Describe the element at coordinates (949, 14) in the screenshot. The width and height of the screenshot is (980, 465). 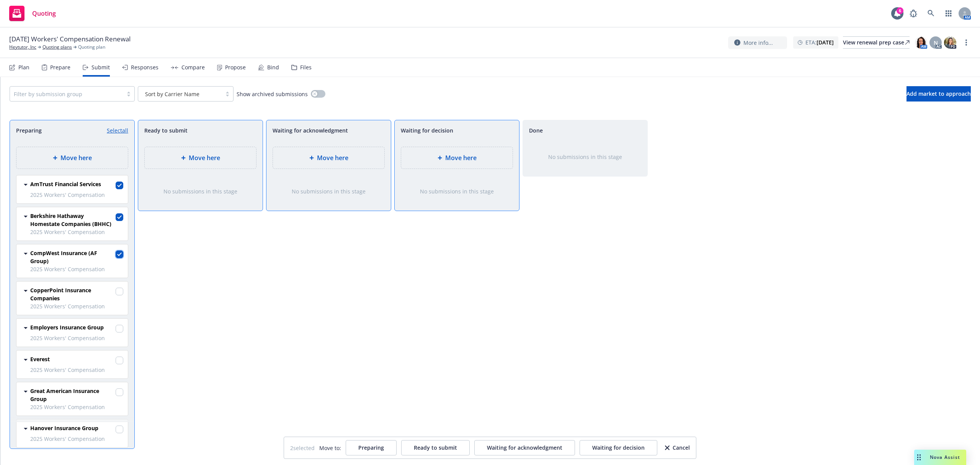
I see `a: Switch app` at that location.